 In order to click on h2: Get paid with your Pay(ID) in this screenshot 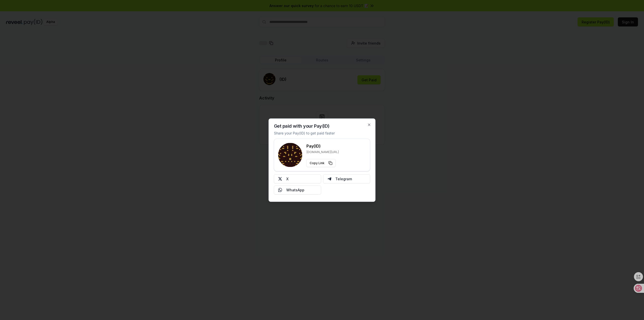, I will do `click(302, 126)`.